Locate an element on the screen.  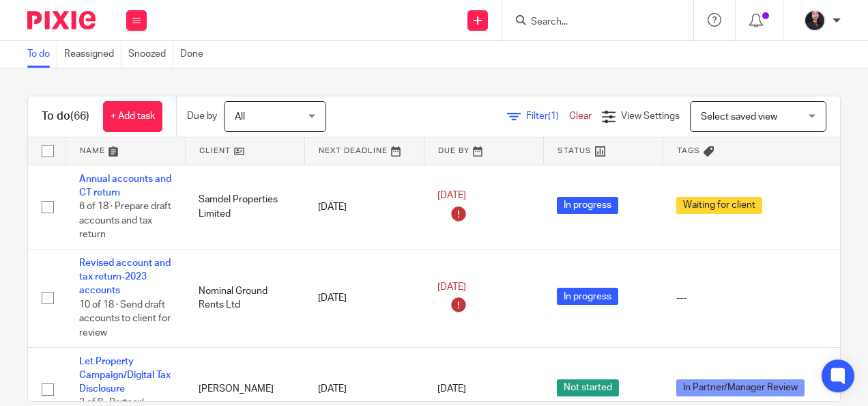
span: Waiting for client is located at coordinates (720, 205).